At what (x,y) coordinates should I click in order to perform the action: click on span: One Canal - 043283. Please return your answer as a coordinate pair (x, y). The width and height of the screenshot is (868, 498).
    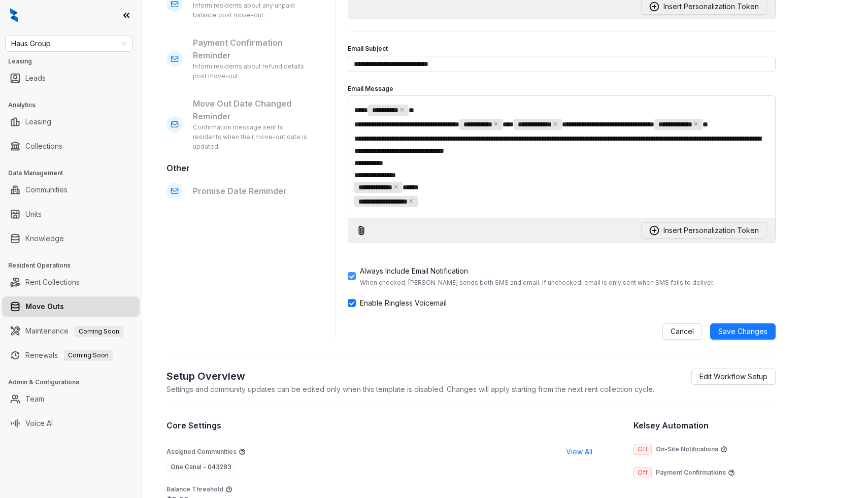
    Looking at the image, I should click on (201, 467).